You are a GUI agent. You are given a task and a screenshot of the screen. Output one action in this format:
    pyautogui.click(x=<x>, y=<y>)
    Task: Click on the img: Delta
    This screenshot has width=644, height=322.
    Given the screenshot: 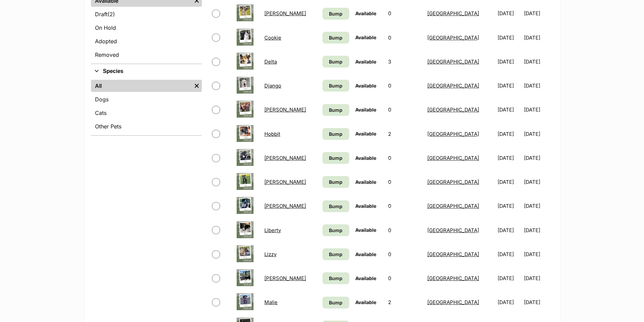 What is the action you would take?
    pyautogui.click(x=245, y=61)
    